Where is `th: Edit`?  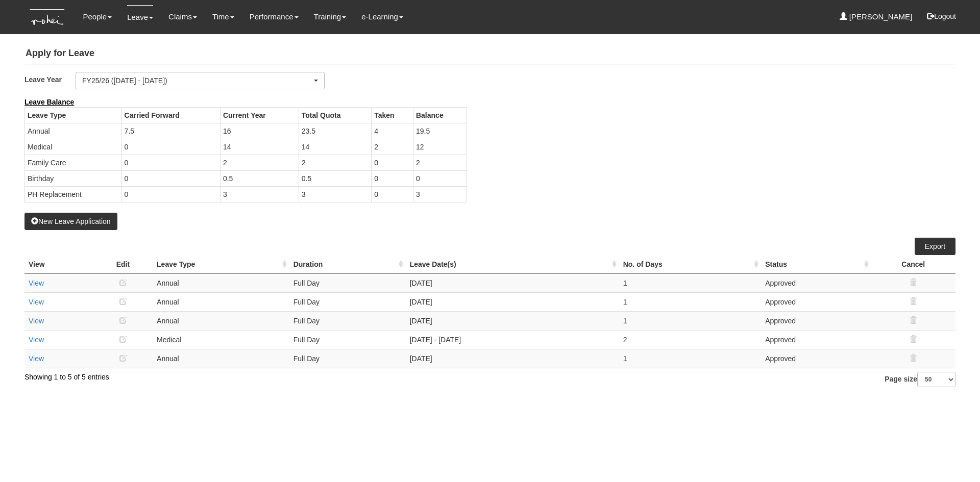 th: Edit is located at coordinates (123, 264).